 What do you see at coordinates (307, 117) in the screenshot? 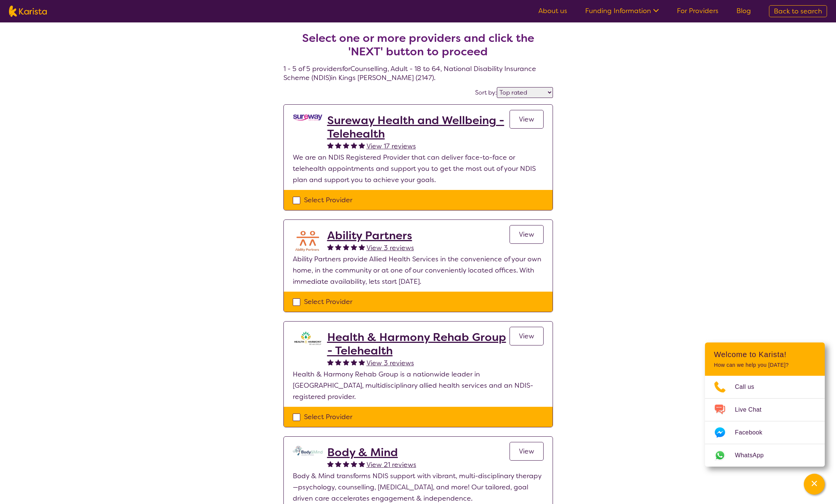
I see `img: vgwqq8bzw4bddvbx0uac.png` at bounding box center [307, 117].